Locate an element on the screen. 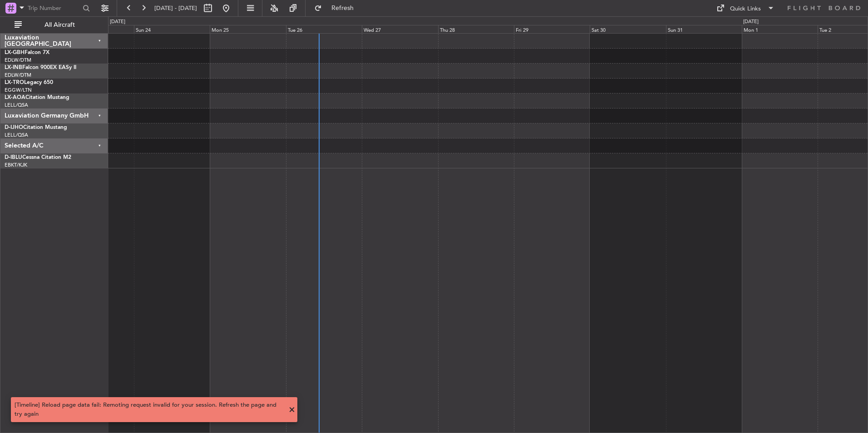  a: D-IJHOCitation Mustang is located at coordinates (36, 127).